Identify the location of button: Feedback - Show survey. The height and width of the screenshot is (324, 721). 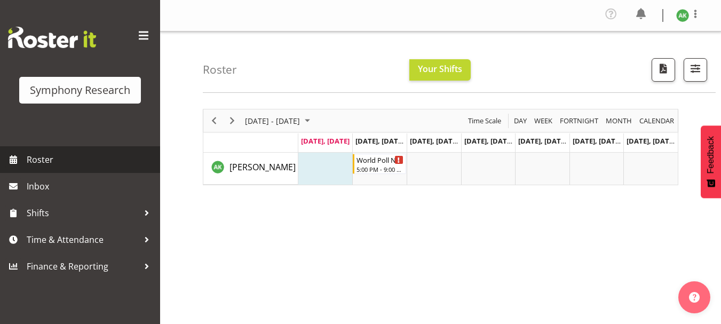
(710, 162).